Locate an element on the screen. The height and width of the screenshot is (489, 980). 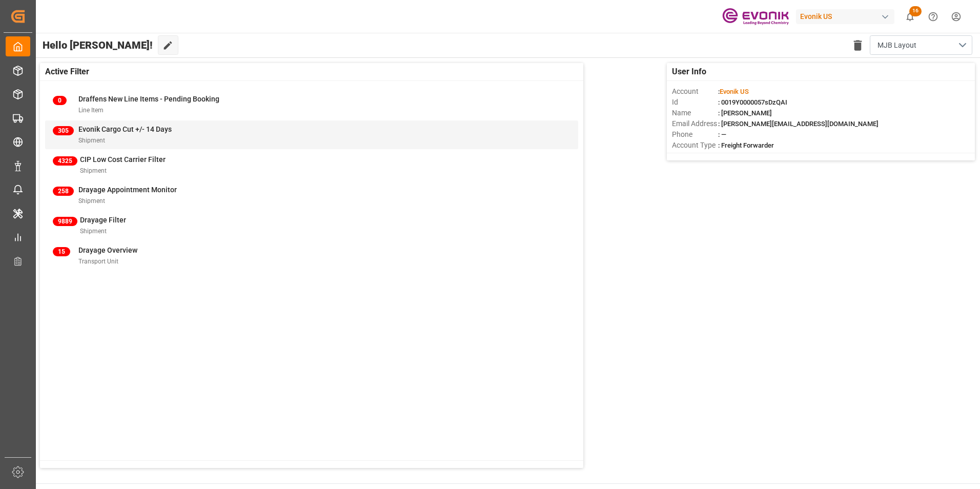
span: 4325 is located at coordinates (65, 161).